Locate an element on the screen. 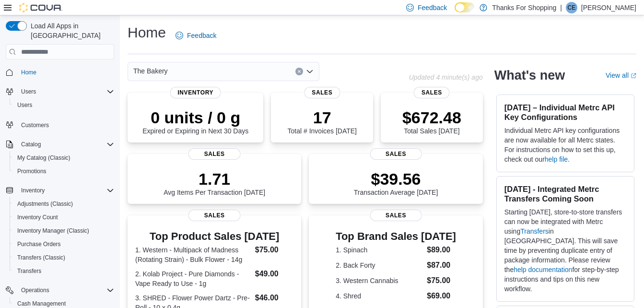 Image resolution: width=644 pixels, height=308 pixels. a: My Catalog (Classic) is located at coordinates (44, 158).